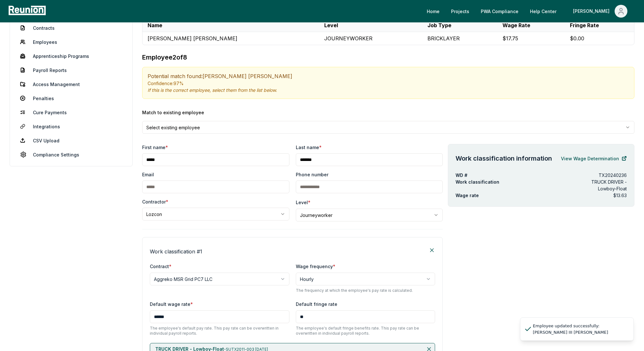 The height and width of the screenshot is (351, 644). Describe the element at coordinates (370, 25) in the screenshot. I see `th: Level` at that location.